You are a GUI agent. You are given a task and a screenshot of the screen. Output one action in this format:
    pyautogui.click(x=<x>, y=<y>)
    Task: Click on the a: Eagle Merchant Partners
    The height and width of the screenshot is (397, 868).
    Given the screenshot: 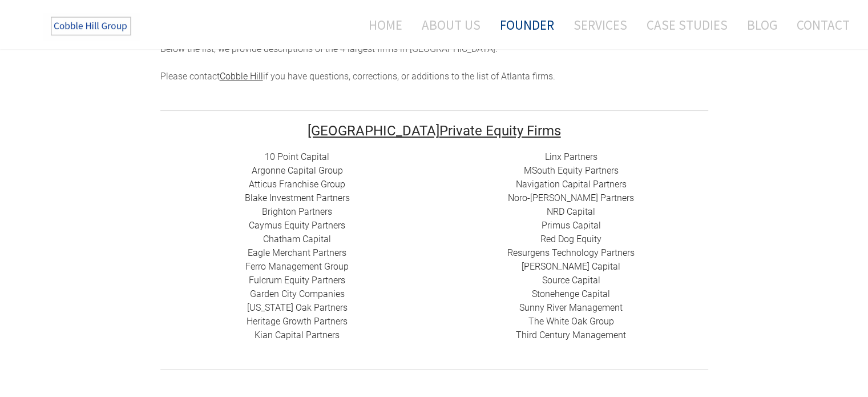 What is the action you would take?
    pyautogui.click(x=296, y=252)
    